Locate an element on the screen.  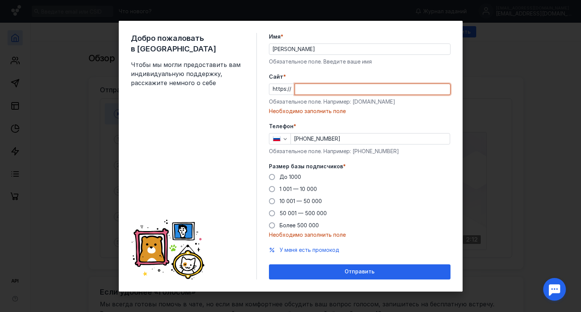
div: Обязательное поле. Введите ваше имя is located at coordinates (359, 62).